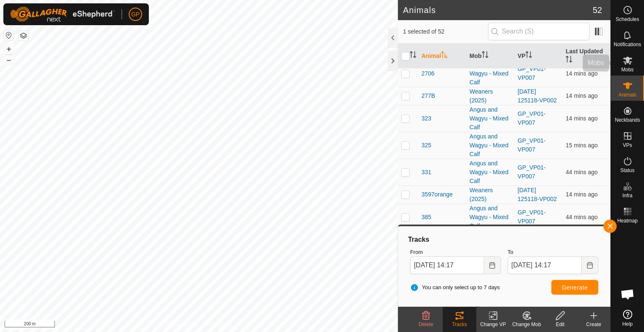  What do you see at coordinates (181, 325) in the screenshot?
I see `a: Privacy Policy` at bounding box center [181, 325].